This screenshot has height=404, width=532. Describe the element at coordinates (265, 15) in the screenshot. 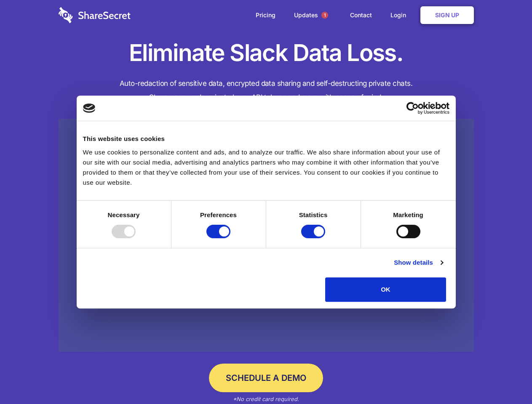

I see `a: Pricing` at that location.